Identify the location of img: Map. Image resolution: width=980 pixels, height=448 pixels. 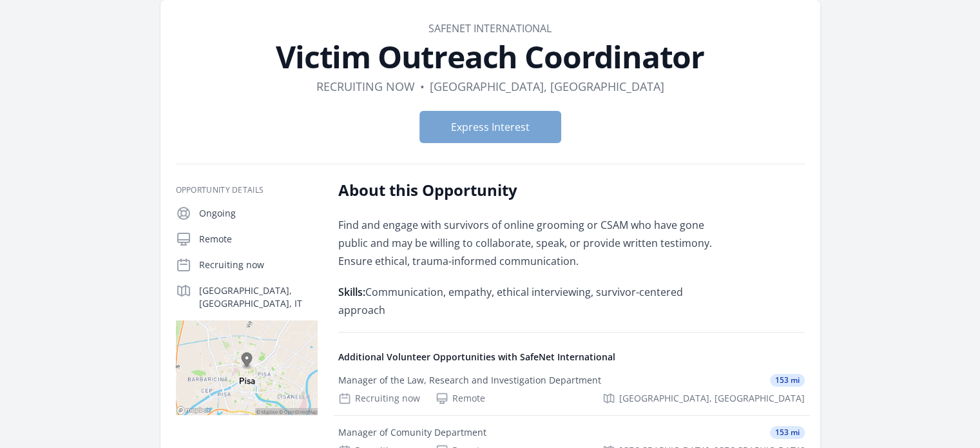
(247, 368).